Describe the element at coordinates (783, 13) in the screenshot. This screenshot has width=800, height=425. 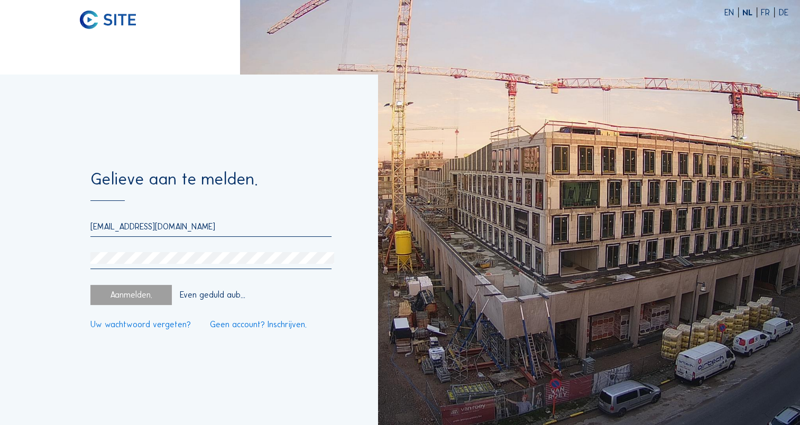
I see `div: DE` at that location.